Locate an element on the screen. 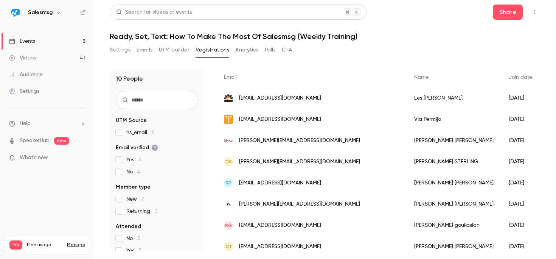  span: What's new is located at coordinates (34, 157).